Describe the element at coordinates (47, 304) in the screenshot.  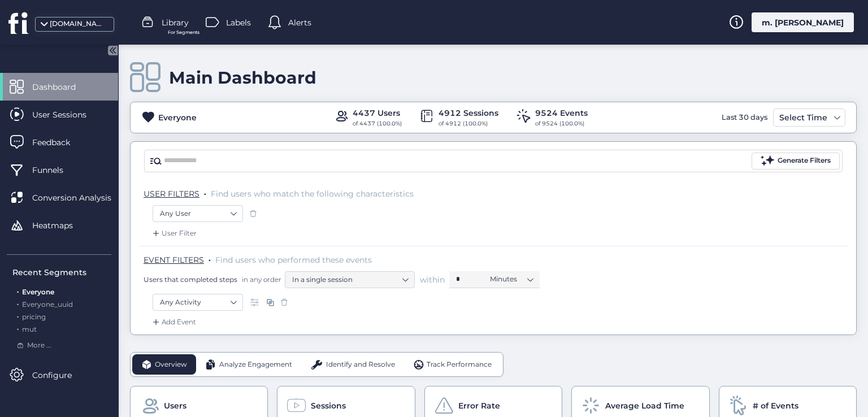
I see `span: Everyone_uuid` at that location.